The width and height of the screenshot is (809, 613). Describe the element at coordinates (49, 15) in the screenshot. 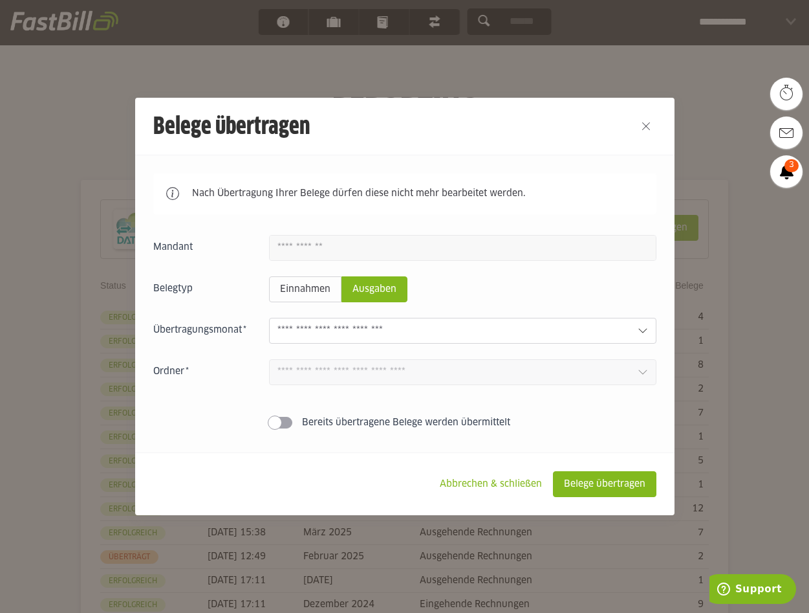

I see `span: Support` at that location.